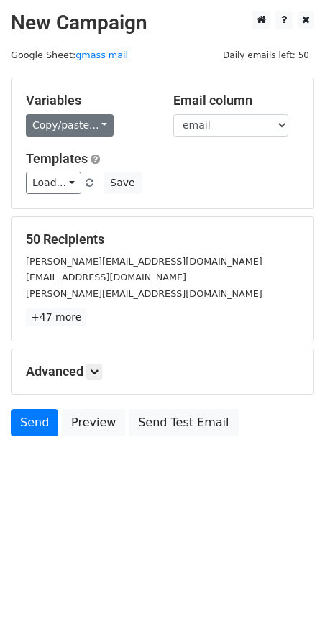  Describe the element at coordinates (57, 158) in the screenshot. I see `a: Templates` at that location.